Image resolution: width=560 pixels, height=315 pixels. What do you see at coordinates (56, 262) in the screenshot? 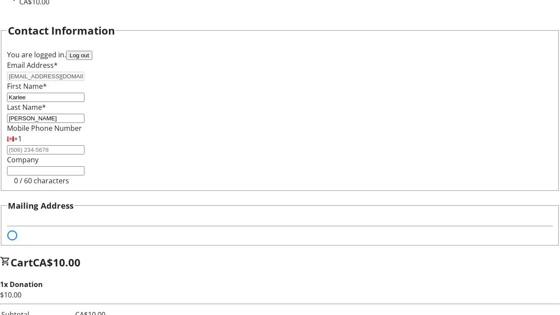
I see `span: CA$10.00` at bounding box center [56, 262].